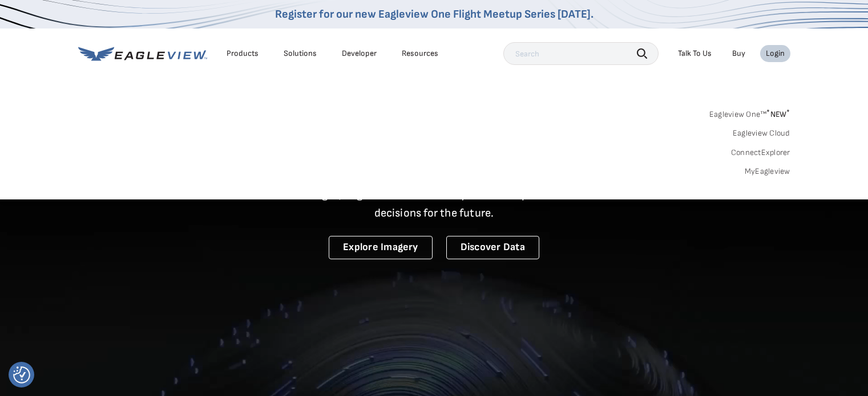 This screenshot has width=868, height=396. I want to click on a: ConnectExplorer, so click(760, 153).